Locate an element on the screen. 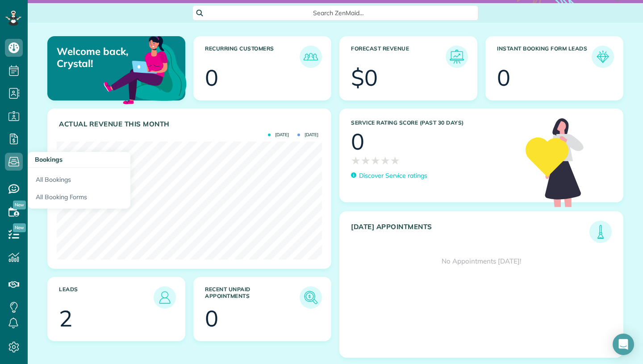  img: icon_unpaid_appointments-47b8ce3997adf2238b356f14209ab4cced10bd1f174958f3ca8f1d0dd7fffeee.png is located at coordinates (311, 297).